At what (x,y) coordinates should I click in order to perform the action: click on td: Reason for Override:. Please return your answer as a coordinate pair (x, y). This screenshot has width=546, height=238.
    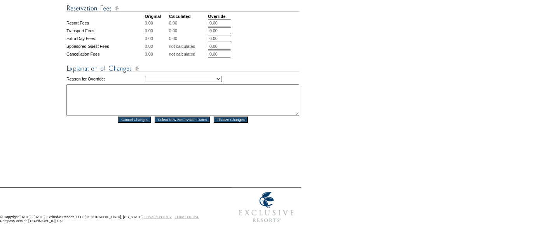
    Looking at the image, I should click on (105, 79).